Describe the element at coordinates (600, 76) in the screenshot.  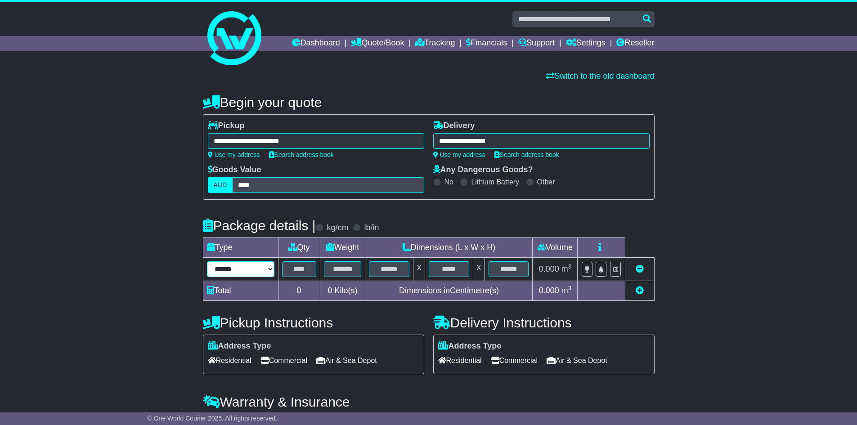
I see `a: Switch to the old dashboard` at that location.